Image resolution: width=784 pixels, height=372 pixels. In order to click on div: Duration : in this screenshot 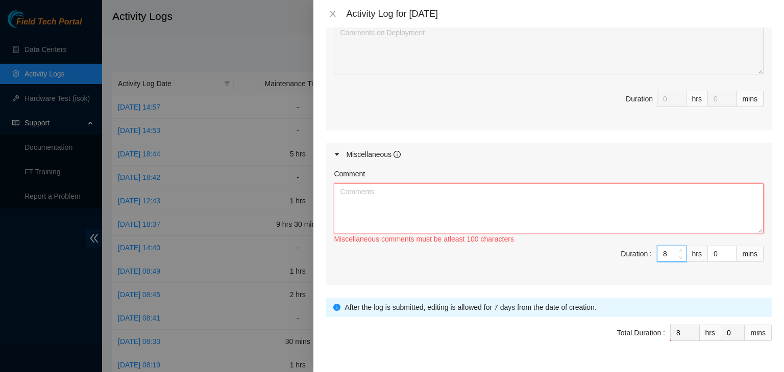, I will do `click(636, 254)`.